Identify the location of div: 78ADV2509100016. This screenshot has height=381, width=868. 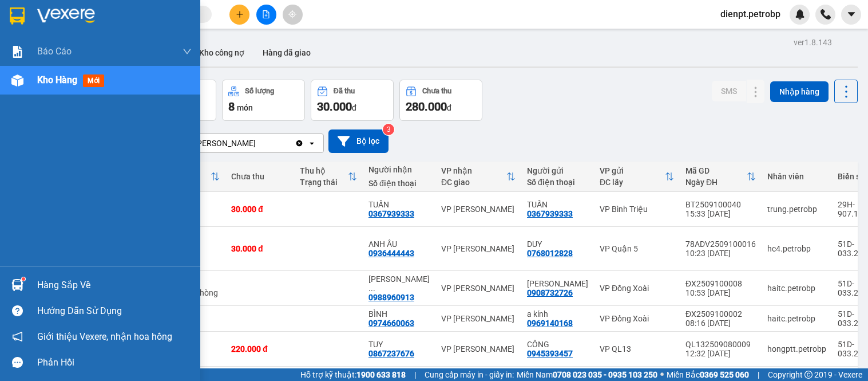
(720, 244).